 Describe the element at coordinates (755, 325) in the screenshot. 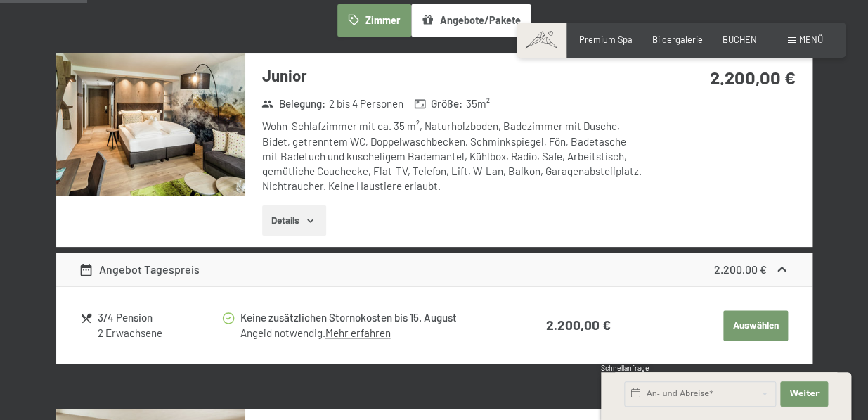

I see `button: Auswählen` at that location.